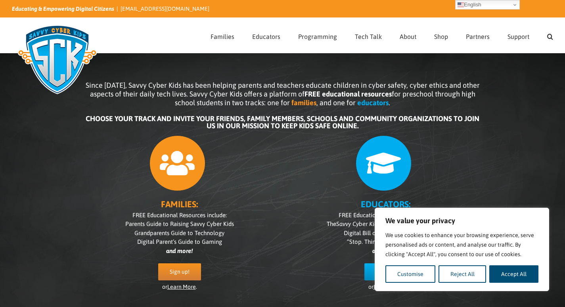 The width and height of the screenshot is (565, 307). Describe the element at coordinates (57, 60) in the screenshot. I see `img: Savvy Cyber Kids Logo` at that location.